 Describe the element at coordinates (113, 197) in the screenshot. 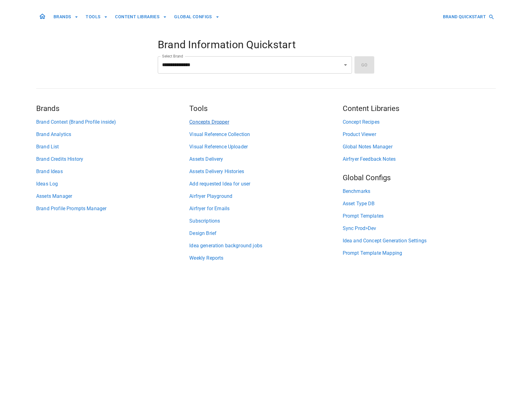

I see `a: Assets Manager` at that location.